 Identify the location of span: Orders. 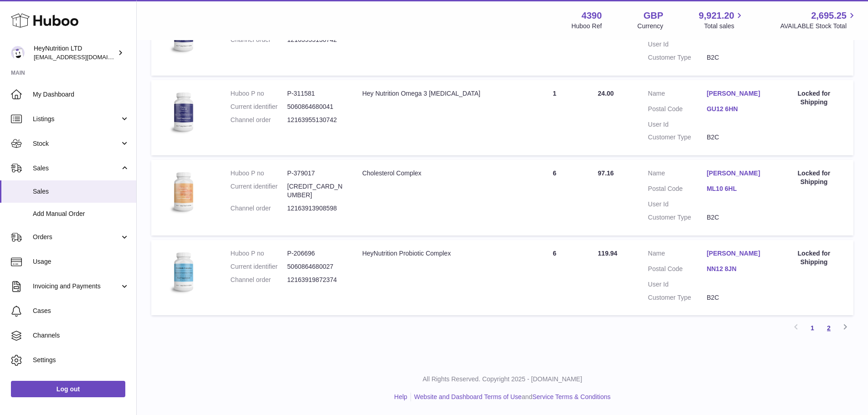
(76, 237).